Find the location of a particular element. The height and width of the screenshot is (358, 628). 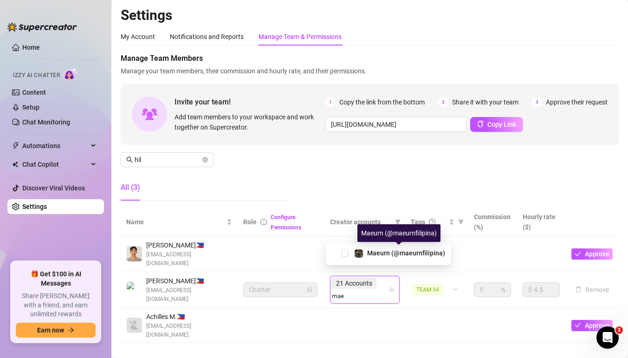

button: close-circle is located at coordinates (205, 160).